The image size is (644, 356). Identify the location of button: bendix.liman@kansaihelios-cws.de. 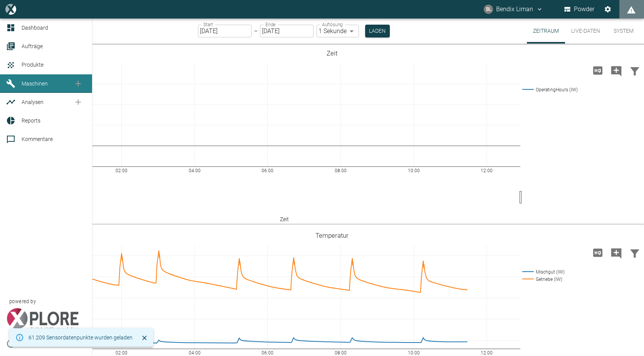
(513, 9).